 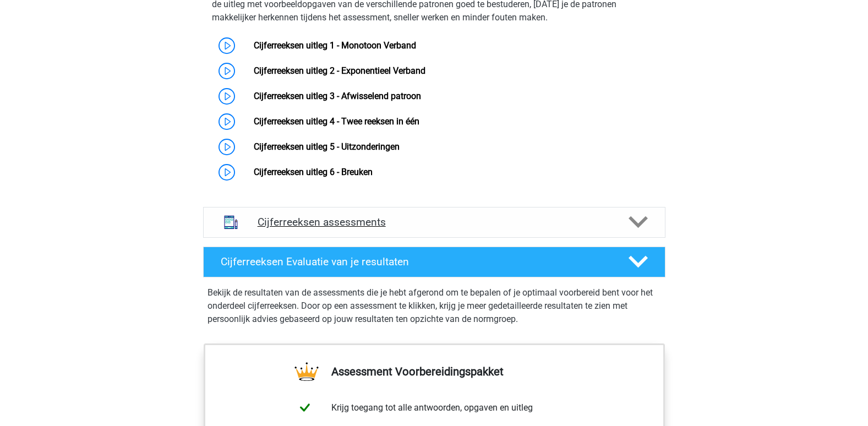 What do you see at coordinates (336, 121) in the screenshot?
I see `a: Cijferreeksen uitleg 4 - Twee reeksen in één` at bounding box center [336, 121].